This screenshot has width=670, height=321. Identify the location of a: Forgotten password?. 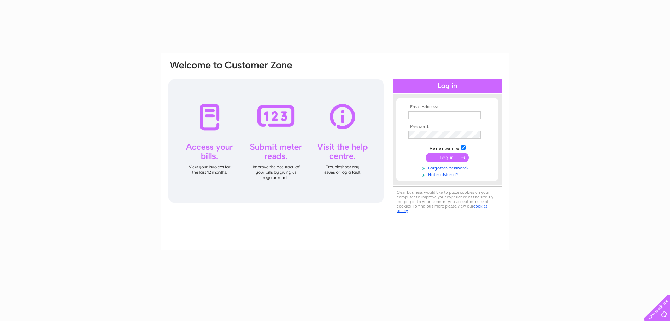
(448, 167).